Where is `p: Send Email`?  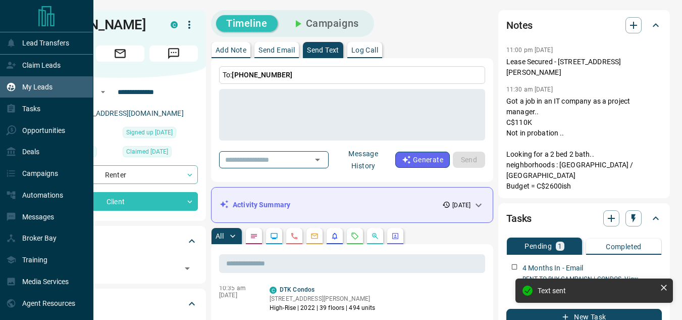
p: Send Email is located at coordinates (277, 50).